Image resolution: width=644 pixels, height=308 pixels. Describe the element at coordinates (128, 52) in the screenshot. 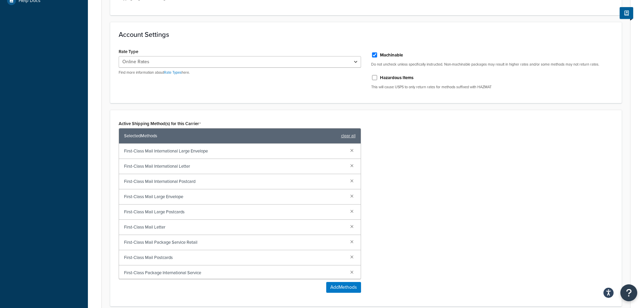

I see `label: Rate Type` at that location.